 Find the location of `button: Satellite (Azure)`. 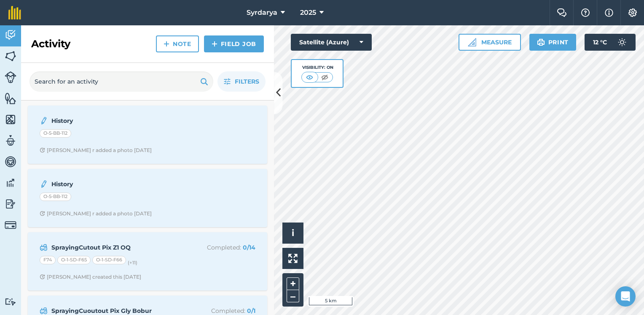

button: Satellite (Azure) is located at coordinates (331, 42).